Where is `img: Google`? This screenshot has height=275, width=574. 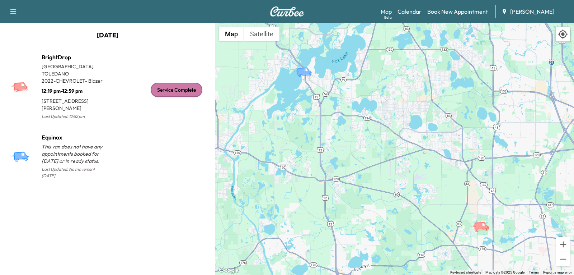 img: Google is located at coordinates (229, 270).